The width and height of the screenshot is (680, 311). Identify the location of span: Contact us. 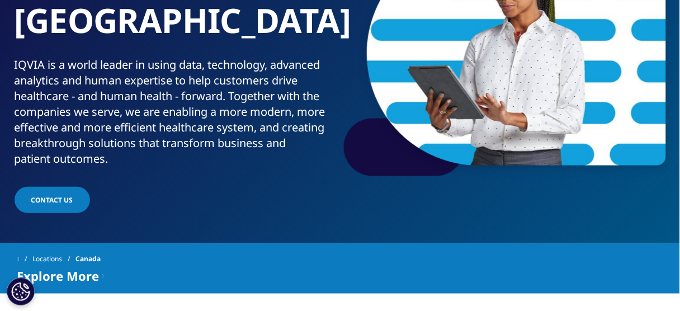
(52, 200).